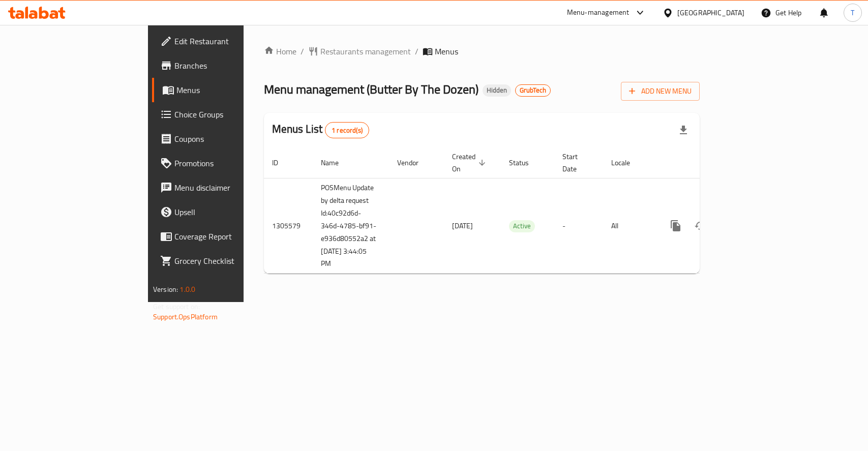 This screenshot has height=451, width=868. I want to click on span: Locale, so click(627, 163).